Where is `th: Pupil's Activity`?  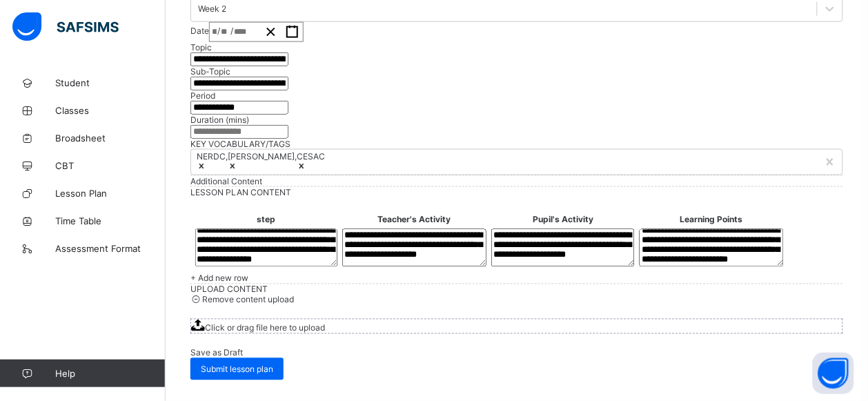 th: Pupil's Activity is located at coordinates (563, 219).